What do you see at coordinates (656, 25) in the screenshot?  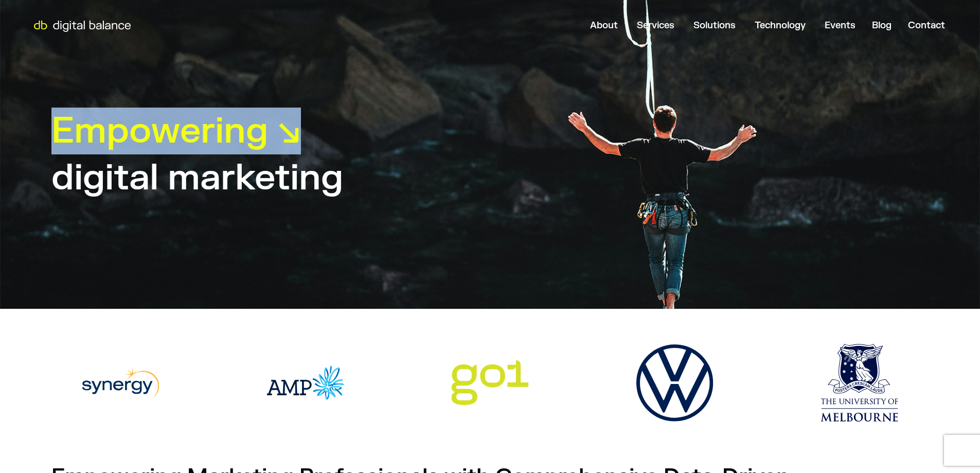 I see `a: Services` at bounding box center [656, 25].